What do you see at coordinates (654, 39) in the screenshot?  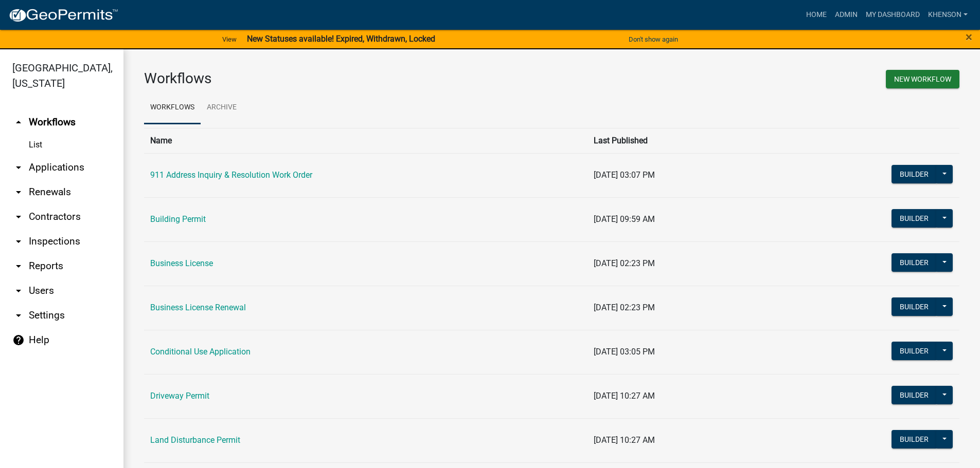 I see `button: Don't show again` at bounding box center [654, 39].